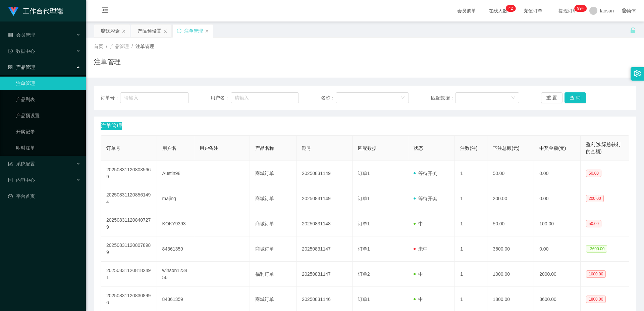 The image size is (644, 311). I want to click on span: 订单号：, so click(110, 98).